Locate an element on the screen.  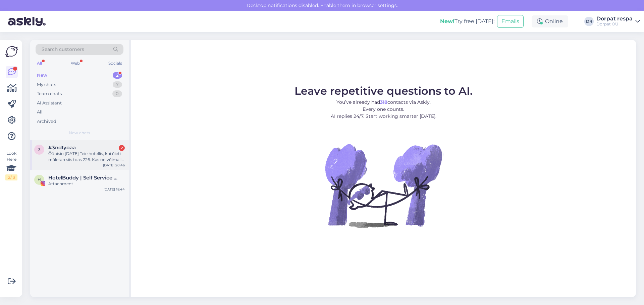
b: New! is located at coordinates (447, 21).